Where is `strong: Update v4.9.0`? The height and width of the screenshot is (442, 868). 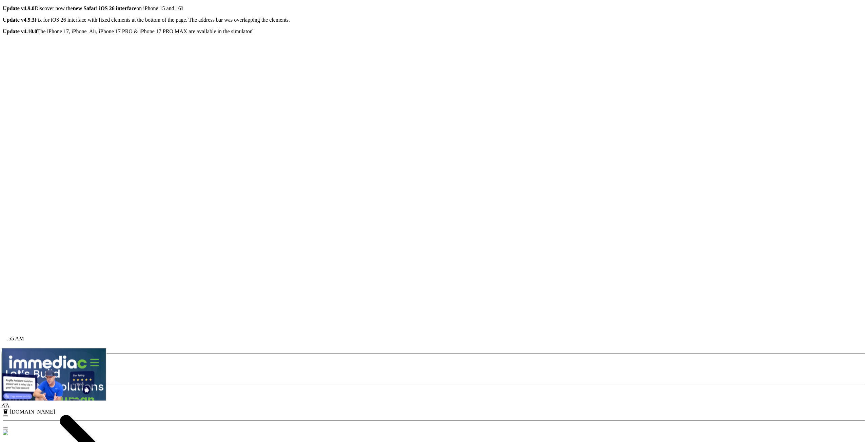 strong: Update v4.9.0 is located at coordinates (19, 8).